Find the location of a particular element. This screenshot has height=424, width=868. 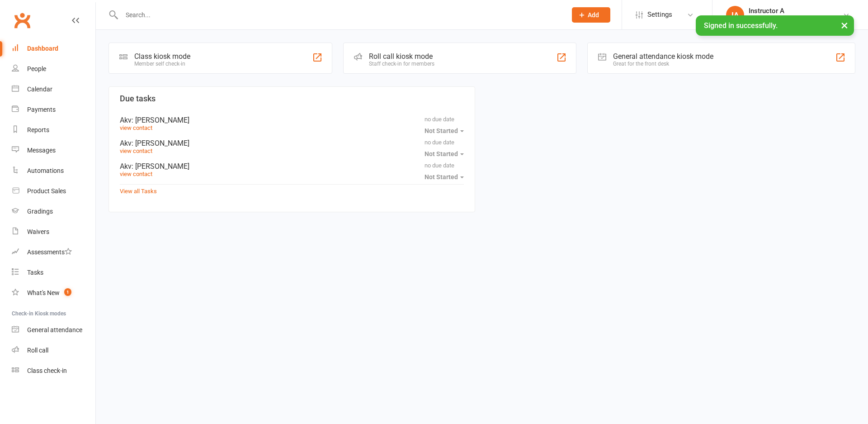

div: General attendance is located at coordinates (55, 330).